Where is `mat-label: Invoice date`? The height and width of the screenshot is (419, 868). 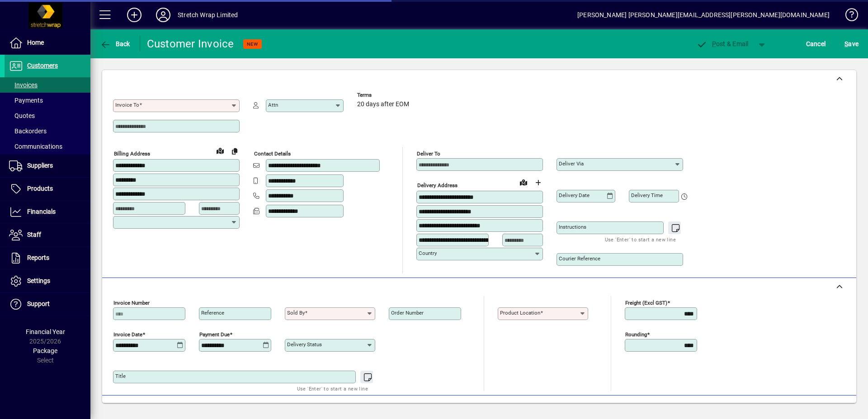
mat-label: Invoice date is located at coordinates (128, 335).